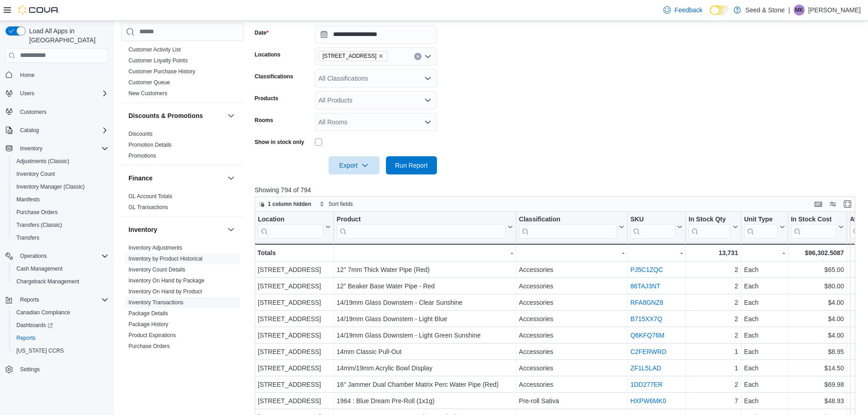 This screenshot has width=868, height=415. What do you see at coordinates (713, 368) in the screenshot?
I see `div: 1` at bounding box center [713, 368].